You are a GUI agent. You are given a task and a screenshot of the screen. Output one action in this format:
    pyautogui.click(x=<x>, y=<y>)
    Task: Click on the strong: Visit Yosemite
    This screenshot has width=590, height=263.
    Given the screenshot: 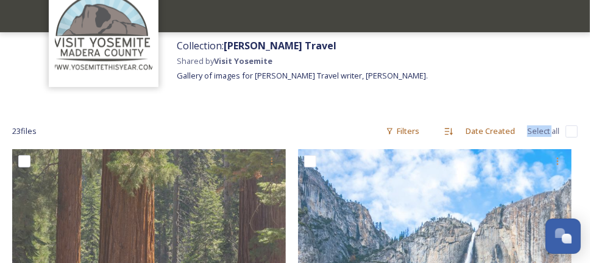 What is the action you would take?
    pyautogui.click(x=243, y=61)
    